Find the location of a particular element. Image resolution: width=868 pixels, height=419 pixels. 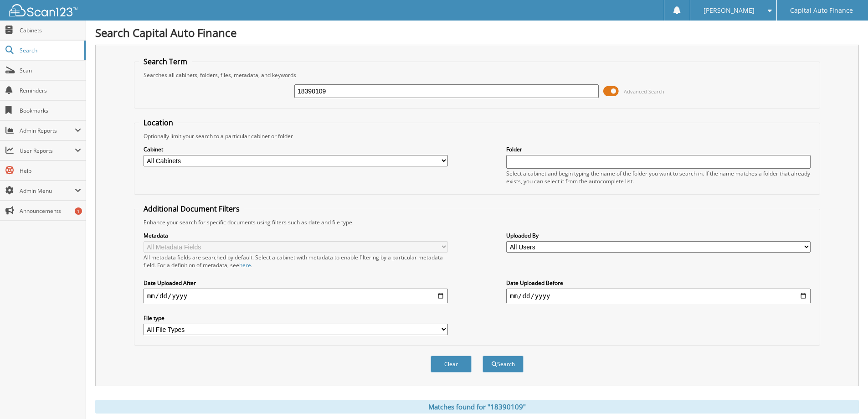

label: Metadata is located at coordinates (295, 236).